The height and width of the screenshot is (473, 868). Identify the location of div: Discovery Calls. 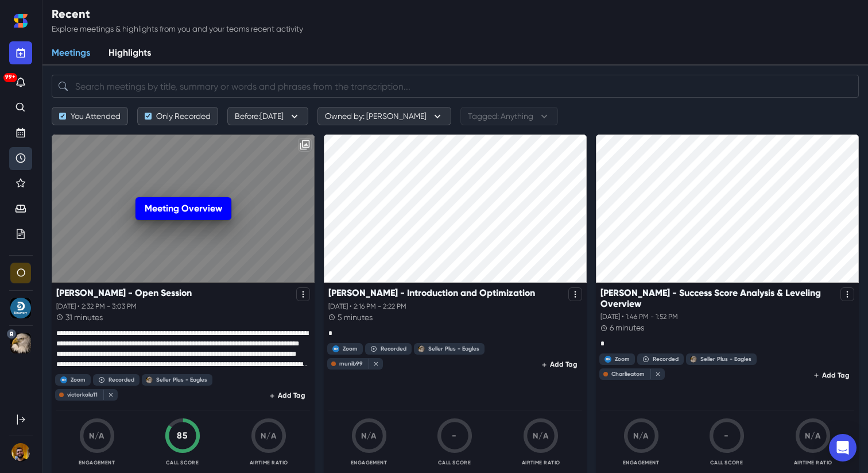
(21, 308).